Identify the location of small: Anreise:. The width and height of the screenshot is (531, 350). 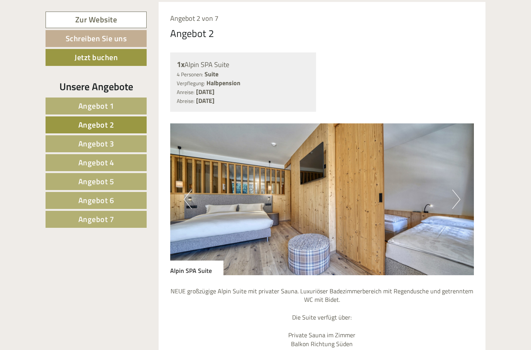
(186, 92).